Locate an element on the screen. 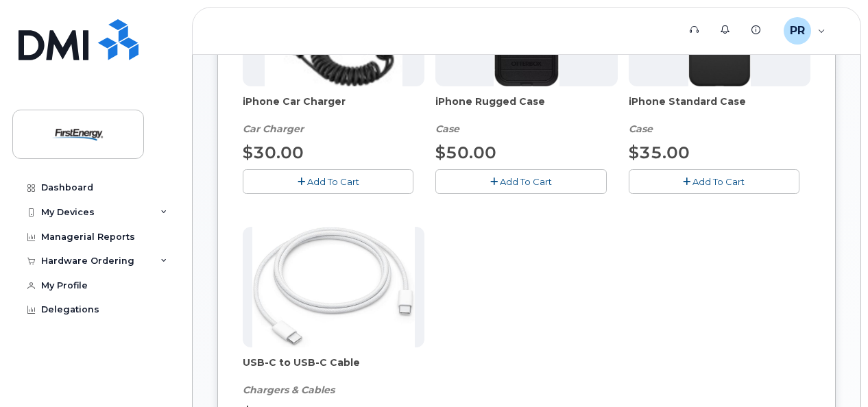 The height and width of the screenshot is (407, 868). em: Car Charger is located at coordinates (273, 129).